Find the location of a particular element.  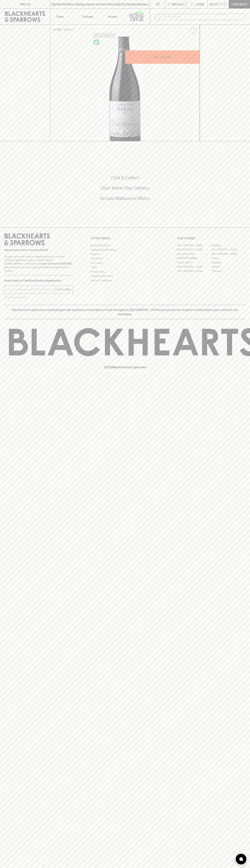

p: Shop is located at coordinates (60, 16).